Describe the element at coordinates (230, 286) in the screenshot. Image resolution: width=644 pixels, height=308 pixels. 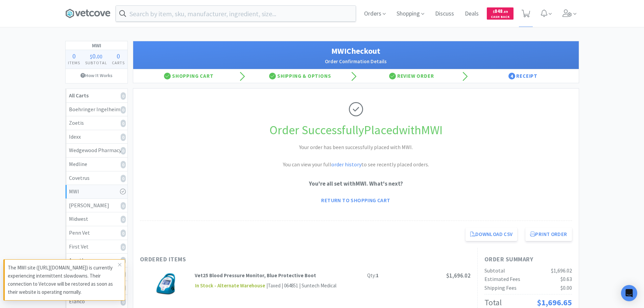
I see `span: In Stock - Alternate Warehouse` at that location.